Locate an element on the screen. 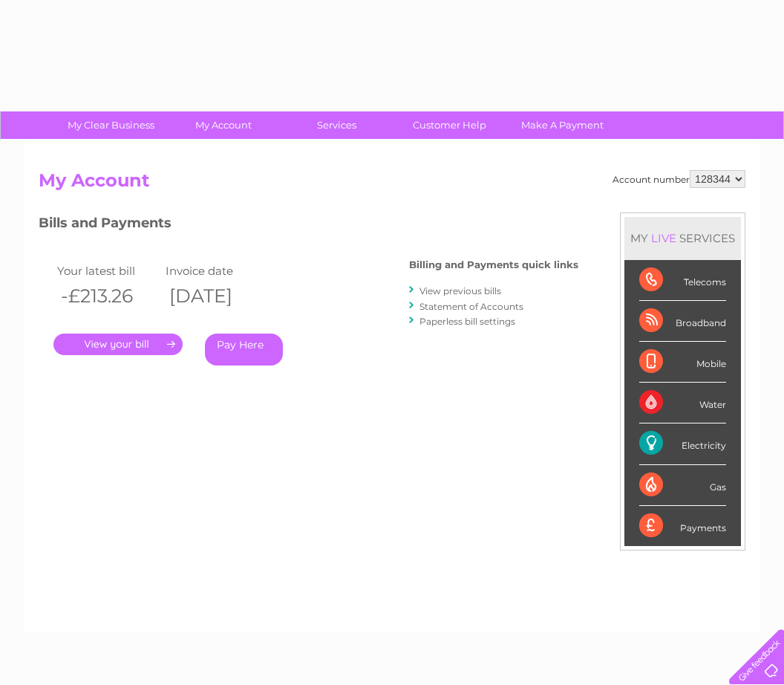 The height and width of the screenshot is (685, 784). a: Customer Help is located at coordinates (449, 125).